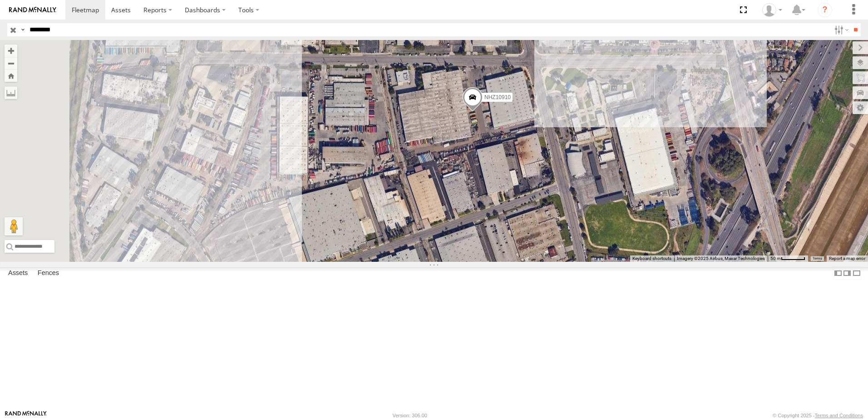  What do you see at coordinates (11, 76) in the screenshot?
I see `button: Zoom Home` at bounding box center [11, 76].